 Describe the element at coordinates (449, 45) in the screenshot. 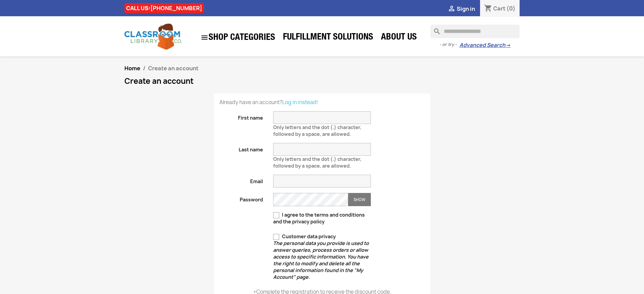

I see `span: - or try -` at that location.